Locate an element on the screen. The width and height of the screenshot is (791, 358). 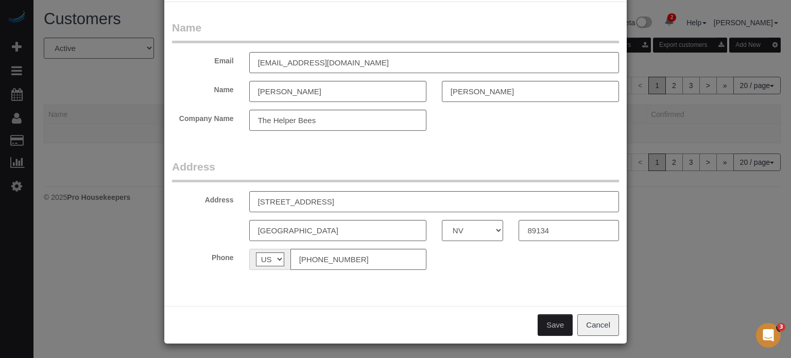
input: Zip Code is located at coordinates (568, 230).